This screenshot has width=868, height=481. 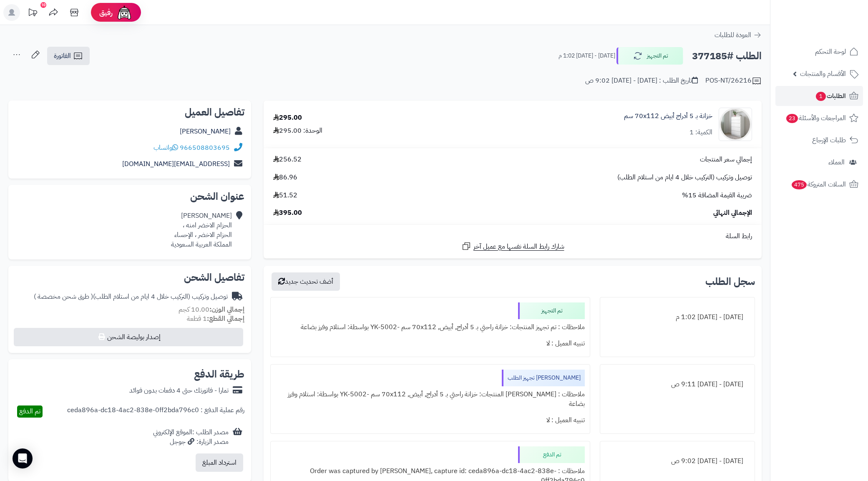 I want to click on a: شارك رابط السلة نفسها مع عميل آخر, so click(x=512, y=246).